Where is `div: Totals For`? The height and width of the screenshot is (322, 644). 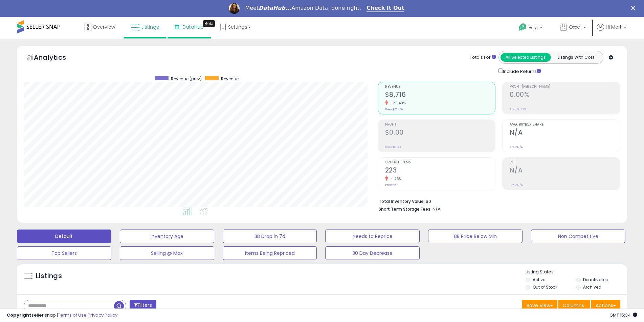
div: Totals For is located at coordinates (483, 58).